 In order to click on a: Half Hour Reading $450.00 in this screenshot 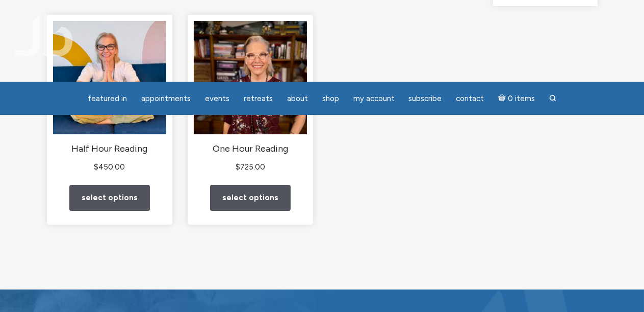, I will do `click(110, 97)`.